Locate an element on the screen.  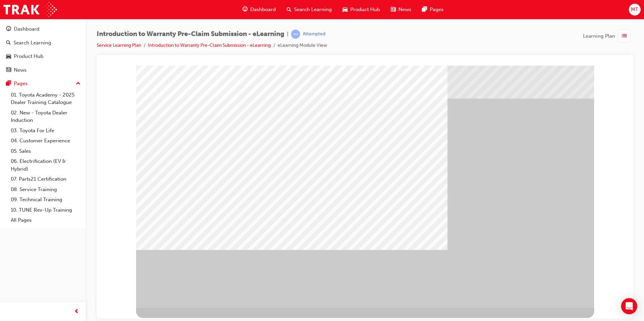
button: MT is located at coordinates (634, 10).